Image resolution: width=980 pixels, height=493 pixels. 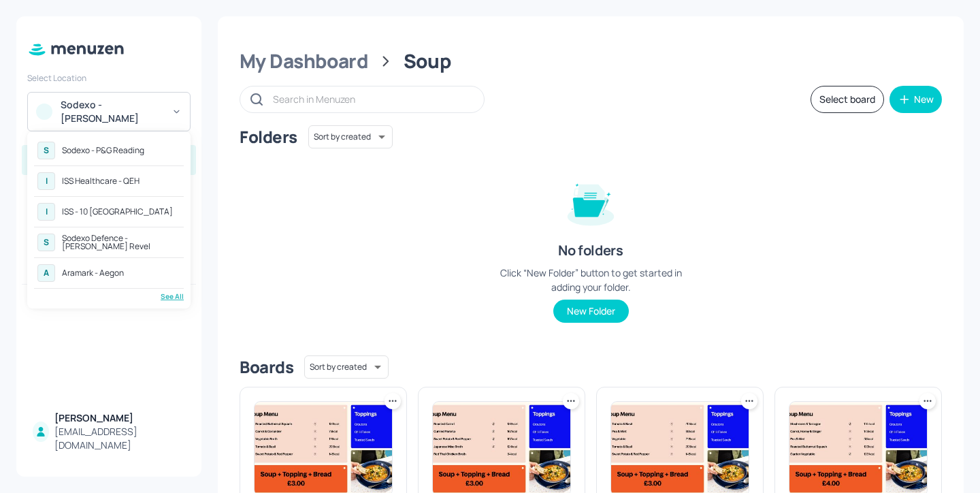 What do you see at coordinates (92, 272) in the screenshot?
I see `div: Aramark - Aegon` at bounding box center [92, 272].